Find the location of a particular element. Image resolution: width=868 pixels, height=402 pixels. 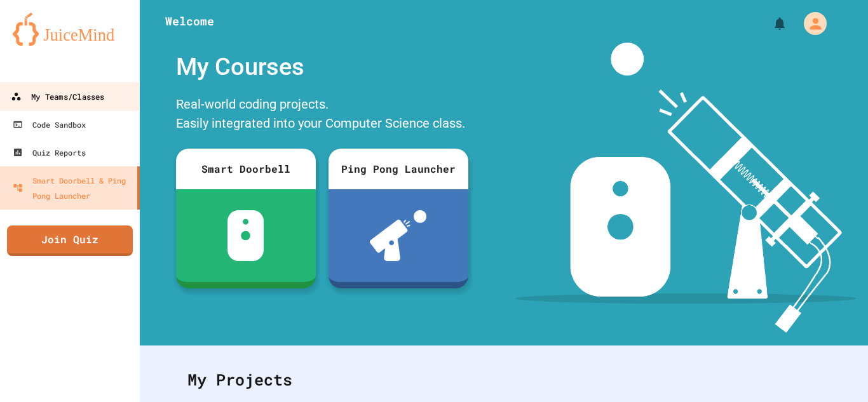

div: Quiz Reports is located at coordinates (49, 152).